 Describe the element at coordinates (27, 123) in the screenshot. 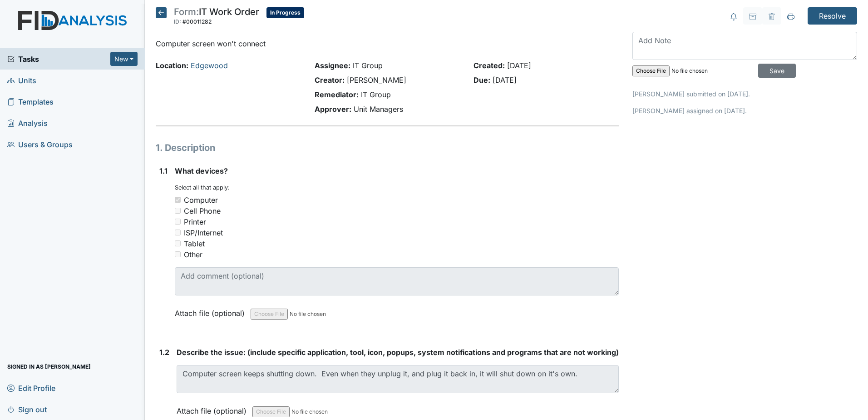

I see `span: Analysis` at that location.